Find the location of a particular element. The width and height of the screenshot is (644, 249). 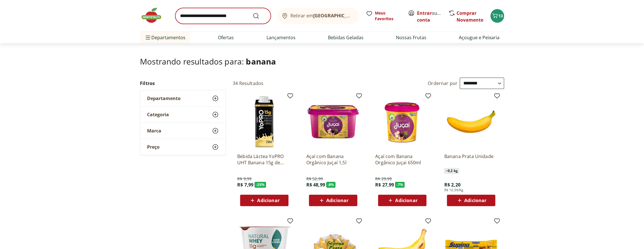

span: Marca is located at coordinates (154, 131).